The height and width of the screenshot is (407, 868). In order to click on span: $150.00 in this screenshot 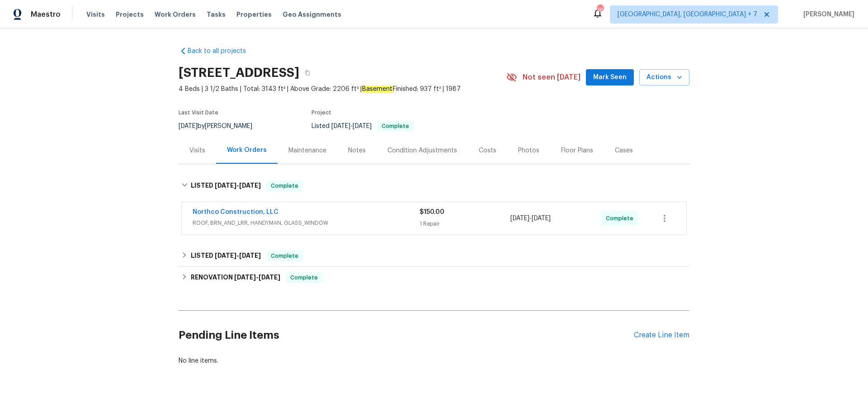, I will do `click(432, 213)`.